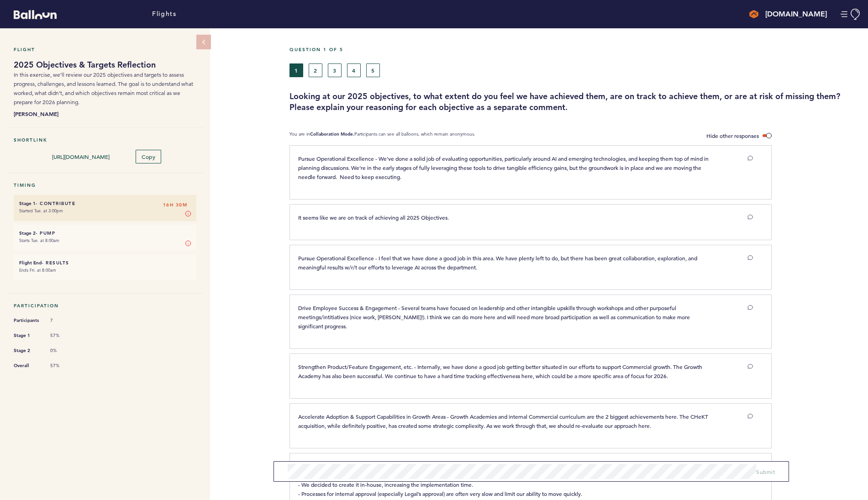 This screenshot has width=868, height=500. What do you see at coordinates (296, 71) in the screenshot?
I see `button: 1` at bounding box center [296, 71].